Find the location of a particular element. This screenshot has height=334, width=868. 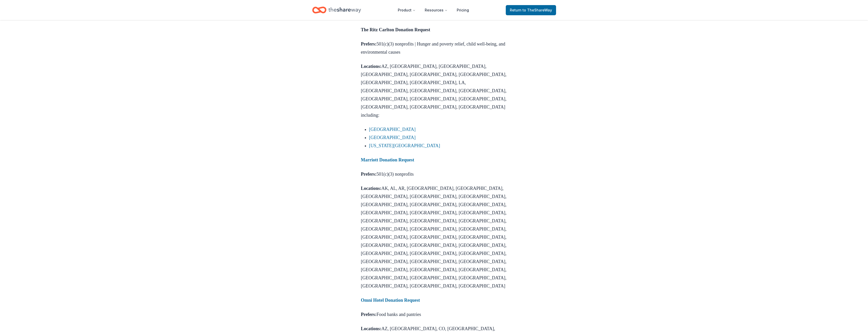

a: Omni Hotel Donation Request is located at coordinates (390, 300).